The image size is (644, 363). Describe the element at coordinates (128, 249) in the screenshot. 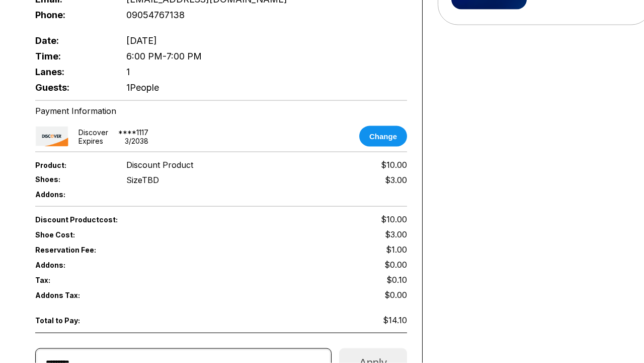

I see `span: Reservation Fee:` at that location.